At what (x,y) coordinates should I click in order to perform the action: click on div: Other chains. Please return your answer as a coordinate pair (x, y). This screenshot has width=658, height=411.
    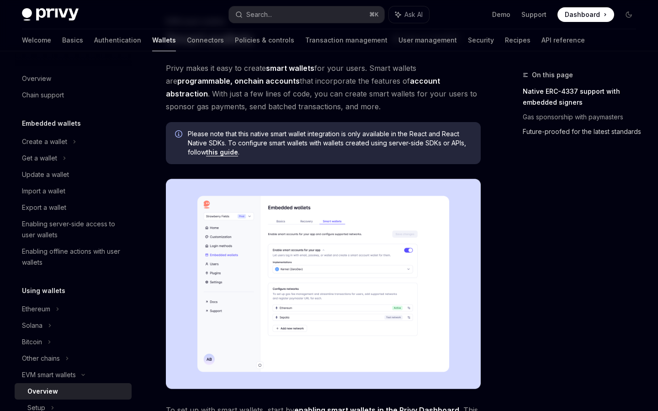
    Looking at the image, I should click on (41, 358).